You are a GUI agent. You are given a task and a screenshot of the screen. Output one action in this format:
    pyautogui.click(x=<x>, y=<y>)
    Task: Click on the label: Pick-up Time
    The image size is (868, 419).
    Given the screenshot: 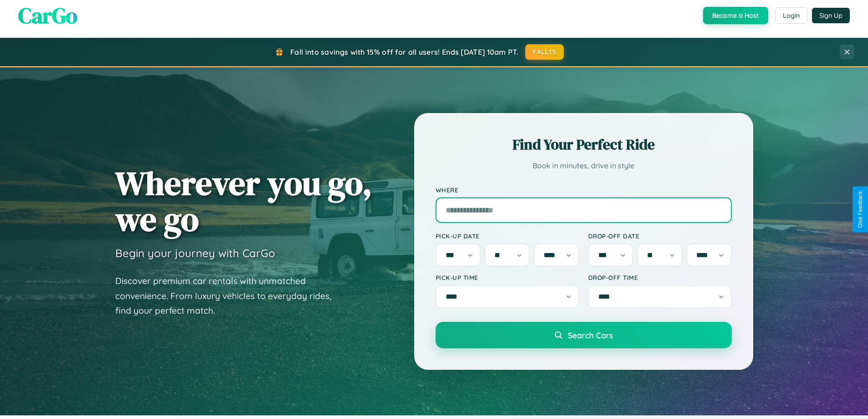 What is the action you would take?
    pyautogui.click(x=507, y=277)
    